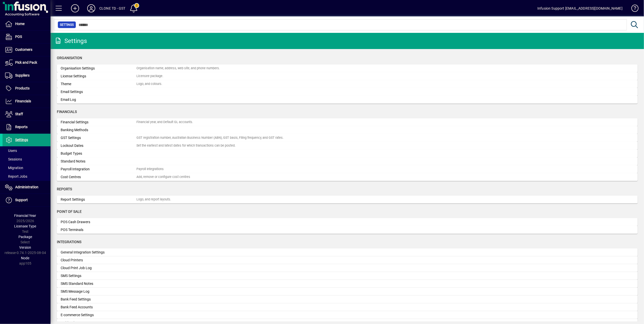 Image resolution: width=644 pixels, height=324 pixels. Describe the element at coordinates (24, 50) in the screenshot. I see `span: Customers` at that location.